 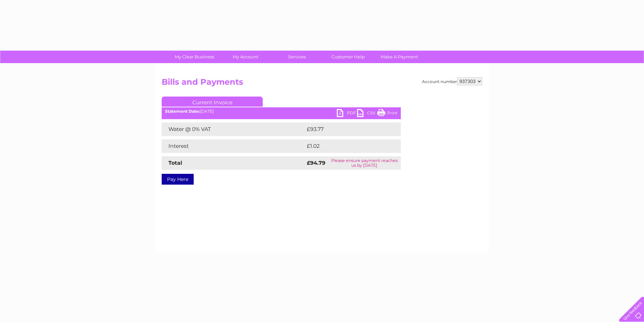 What do you see at coordinates (178, 179) in the screenshot?
I see `a: Pay Here` at bounding box center [178, 179].